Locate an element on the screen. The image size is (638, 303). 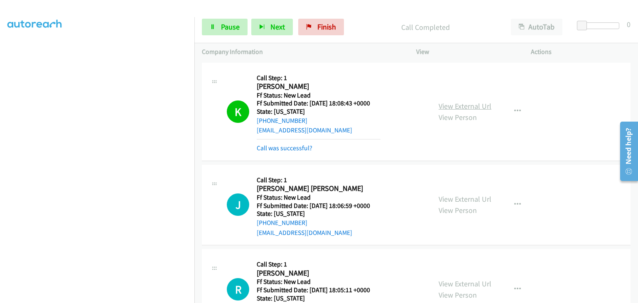
button: Next is located at coordinates (272, 27).